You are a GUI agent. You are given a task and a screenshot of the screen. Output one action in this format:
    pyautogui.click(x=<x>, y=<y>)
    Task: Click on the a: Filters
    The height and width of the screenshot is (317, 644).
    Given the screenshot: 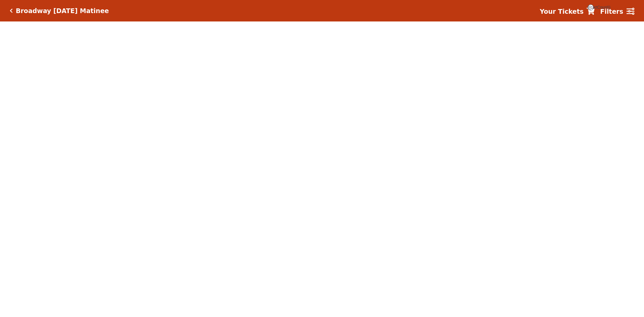 What is the action you would take?
    pyautogui.click(x=617, y=12)
    